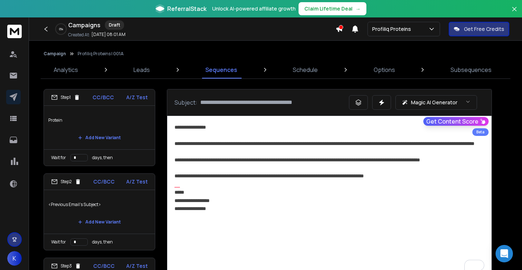 Image resolution: width=522 pixels, height=270 pixels. I want to click on a: Leads, so click(142, 70).